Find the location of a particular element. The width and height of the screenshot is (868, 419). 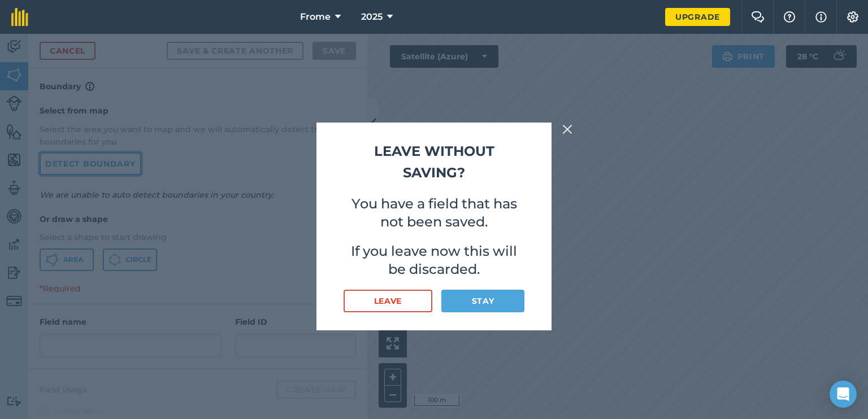

div: Open Intercom Messenger is located at coordinates (843, 394).